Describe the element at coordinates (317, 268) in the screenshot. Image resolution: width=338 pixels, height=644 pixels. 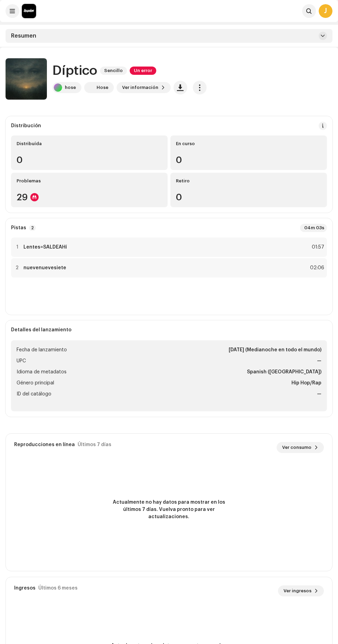
I see `div: 02:06` at that location.